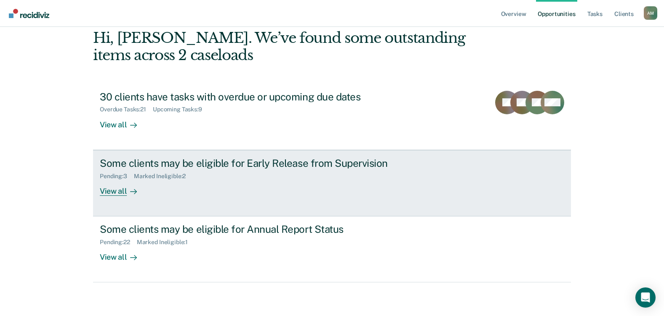 The width and height of the screenshot is (664, 316). Describe the element at coordinates (118, 242) in the screenshot. I see `div: Pending : 22` at that location.